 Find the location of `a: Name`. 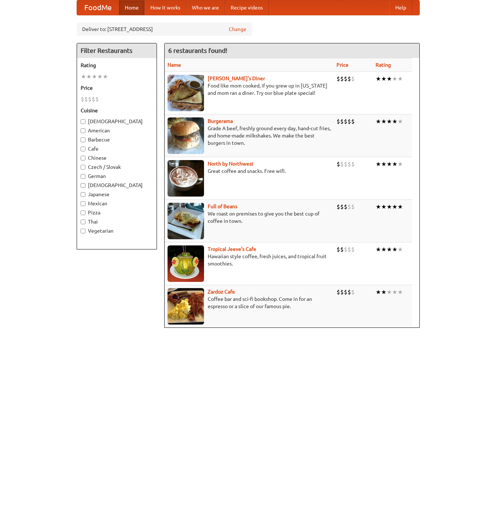

a: Name is located at coordinates (174, 65).